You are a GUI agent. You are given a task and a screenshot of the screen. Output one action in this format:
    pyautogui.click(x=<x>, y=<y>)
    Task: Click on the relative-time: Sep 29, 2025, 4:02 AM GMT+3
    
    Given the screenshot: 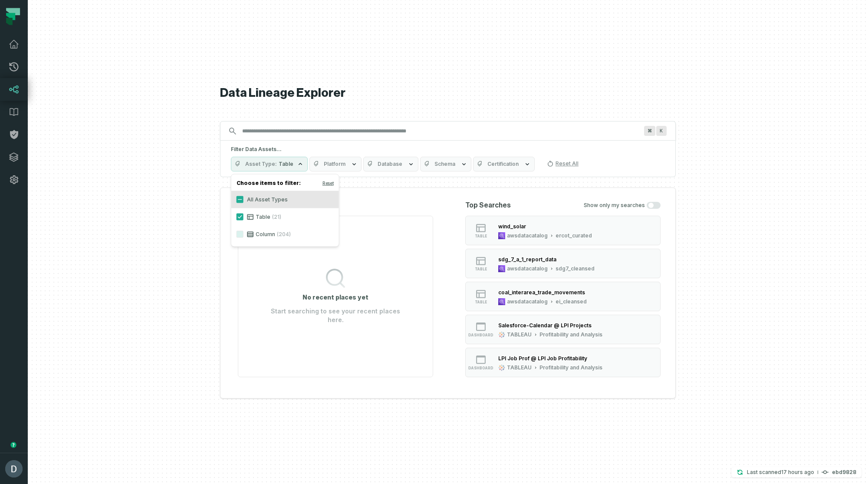 What is the action you would take?
    pyautogui.click(x=798, y=472)
    